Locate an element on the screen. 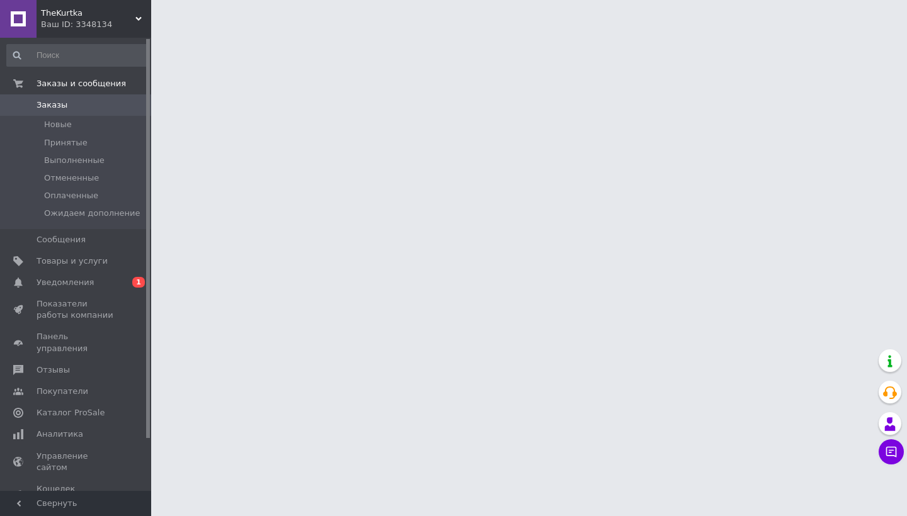 This screenshot has height=516, width=907. span: Заказы и сообщения is located at coordinates (81, 84).